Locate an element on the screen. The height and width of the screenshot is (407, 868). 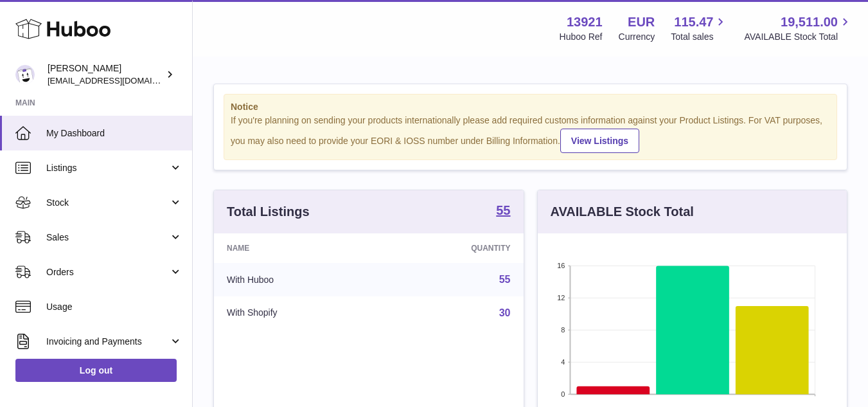
strong: 13921 is located at coordinates (585, 22).